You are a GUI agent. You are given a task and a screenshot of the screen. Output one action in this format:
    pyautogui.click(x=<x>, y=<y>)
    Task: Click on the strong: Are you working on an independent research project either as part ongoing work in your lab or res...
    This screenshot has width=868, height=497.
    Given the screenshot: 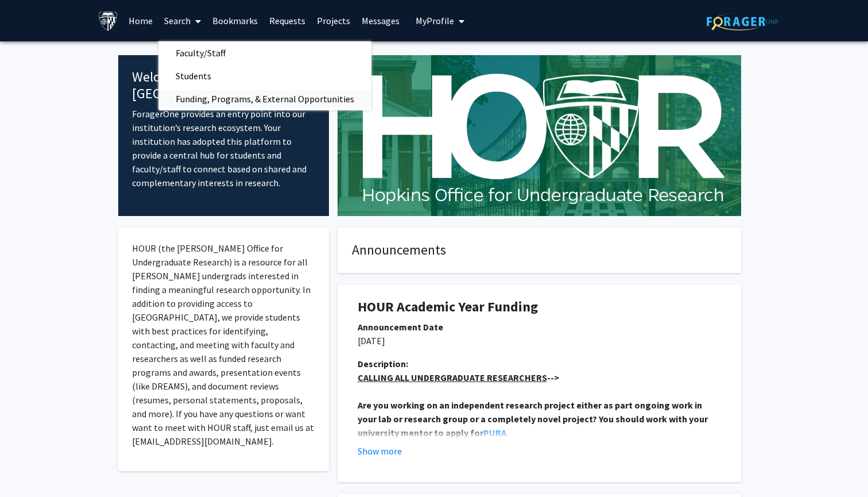 What is the action you would take?
    pyautogui.click(x=533, y=419)
    